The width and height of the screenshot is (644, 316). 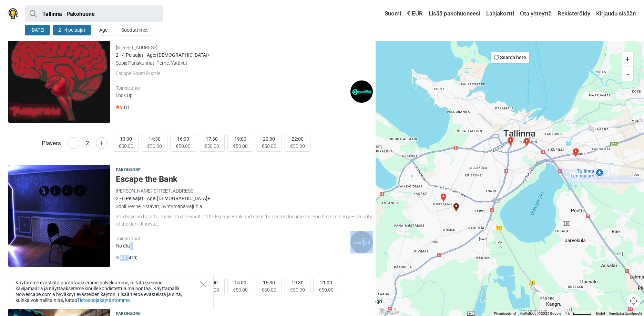 I want to click on span: Players, so click(x=51, y=143).